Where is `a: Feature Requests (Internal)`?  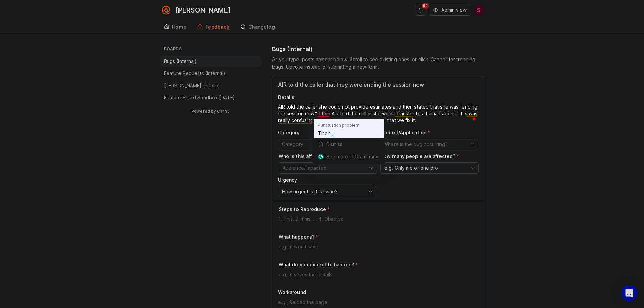 a: Feature Requests (Internal) is located at coordinates (210, 74).